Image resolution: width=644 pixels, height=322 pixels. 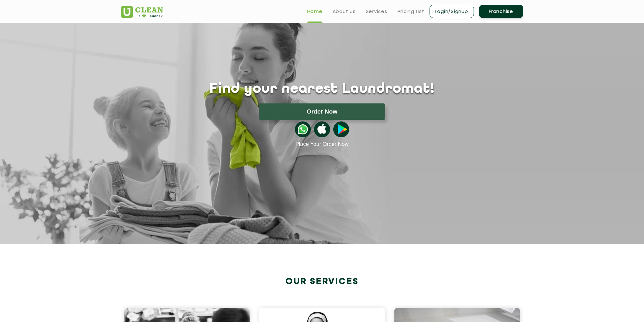 I want to click on a: About us, so click(x=344, y=11).